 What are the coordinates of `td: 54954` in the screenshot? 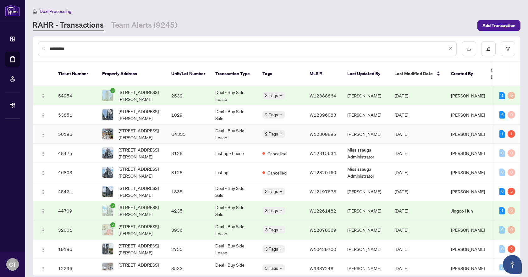 It's located at (75, 96).